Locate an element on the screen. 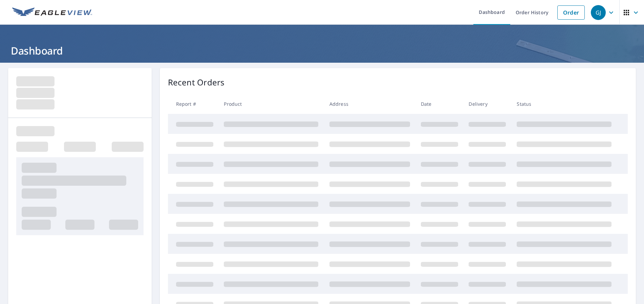 This screenshot has width=644, height=304. img: EV Logo is located at coordinates (52, 12).